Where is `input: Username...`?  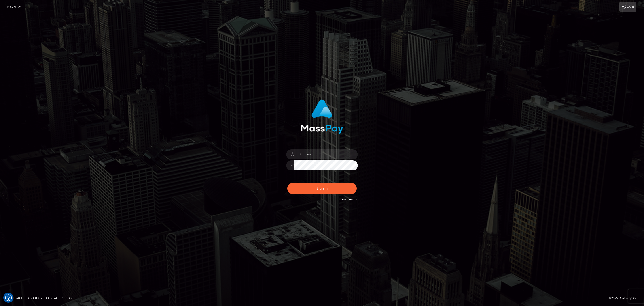
input: Username... is located at coordinates (326, 154).